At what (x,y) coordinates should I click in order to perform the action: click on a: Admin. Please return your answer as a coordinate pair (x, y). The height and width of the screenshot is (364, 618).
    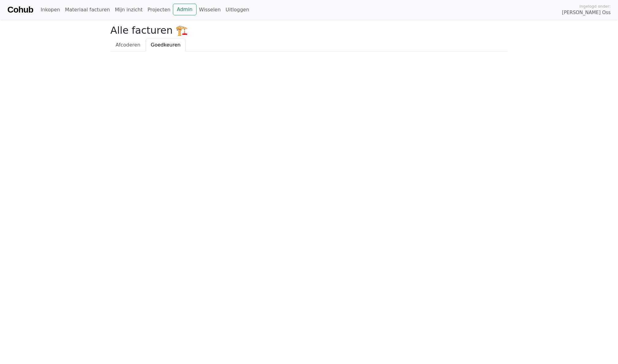
    Looking at the image, I should click on (184, 9).